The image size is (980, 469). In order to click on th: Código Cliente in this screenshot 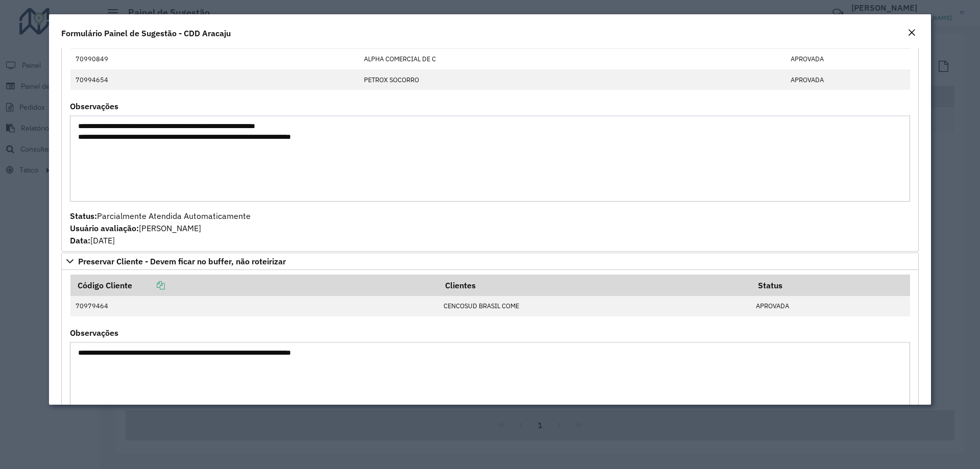, I will do `click(254, 285)`.